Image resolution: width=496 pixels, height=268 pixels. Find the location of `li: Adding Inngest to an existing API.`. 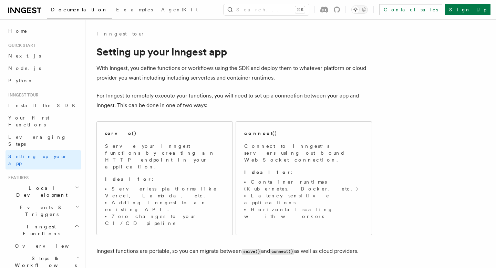

li: Adding Inngest to an existing API. is located at coordinates (165, 206).